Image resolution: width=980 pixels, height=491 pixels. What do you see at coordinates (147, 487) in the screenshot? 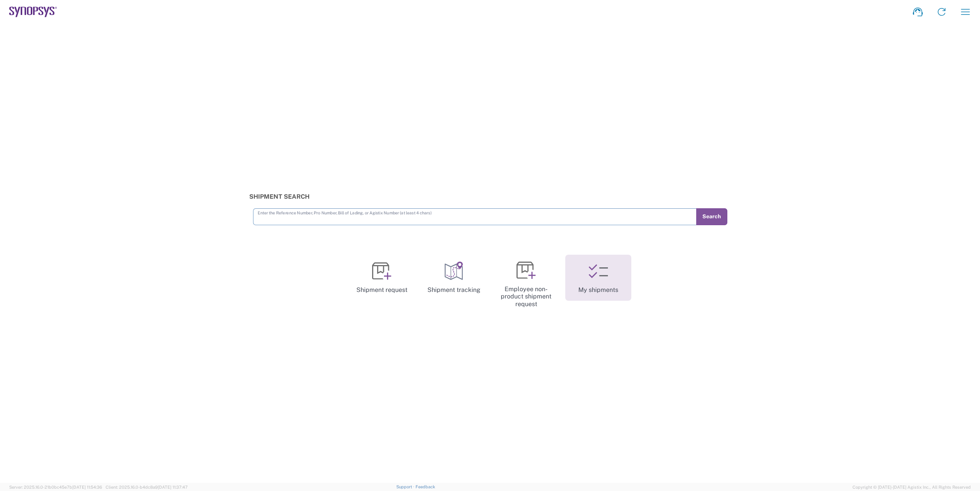
I see `span: Client: 2025.16.0-b4dc8a9` at bounding box center [147, 487].